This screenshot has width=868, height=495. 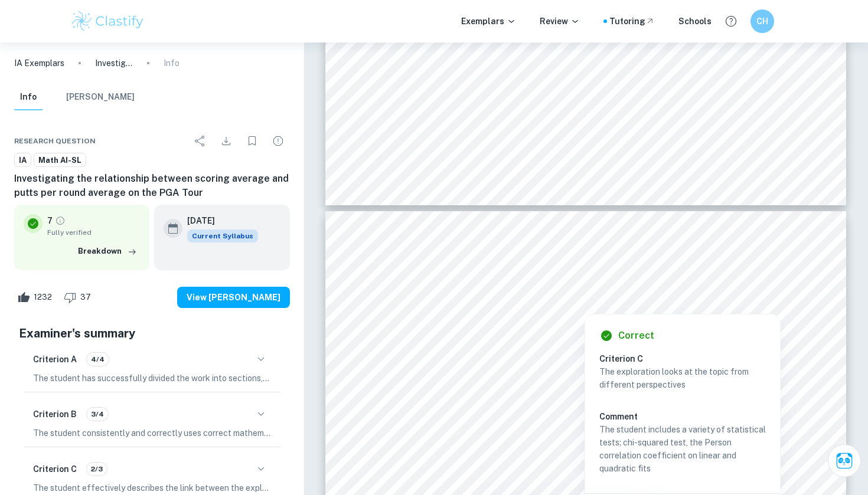 What do you see at coordinates (446, 54) in the screenshot?
I see `span: calc` at bounding box center [446, 54].